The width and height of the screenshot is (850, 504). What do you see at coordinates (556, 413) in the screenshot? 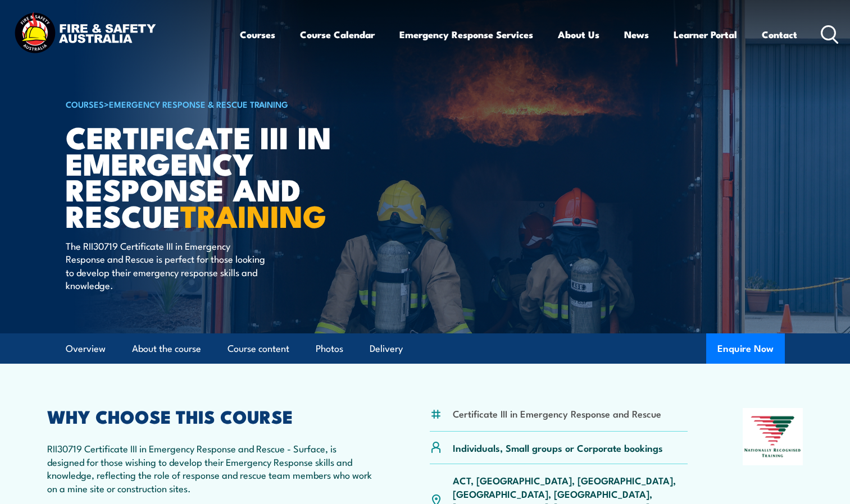
I see `li: Certificate III in Emergency Response and Rescue` at bounding box center [556, 413].